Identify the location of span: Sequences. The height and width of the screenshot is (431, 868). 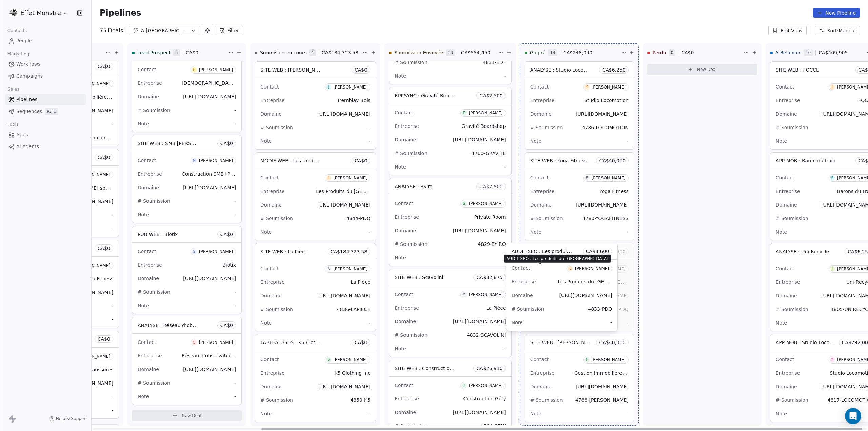
(29, 112).